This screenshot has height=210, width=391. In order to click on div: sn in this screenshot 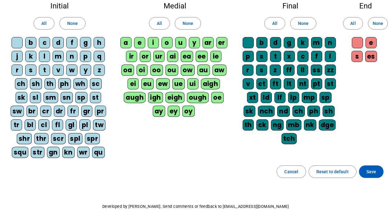, I will do `click(67, 97)`.